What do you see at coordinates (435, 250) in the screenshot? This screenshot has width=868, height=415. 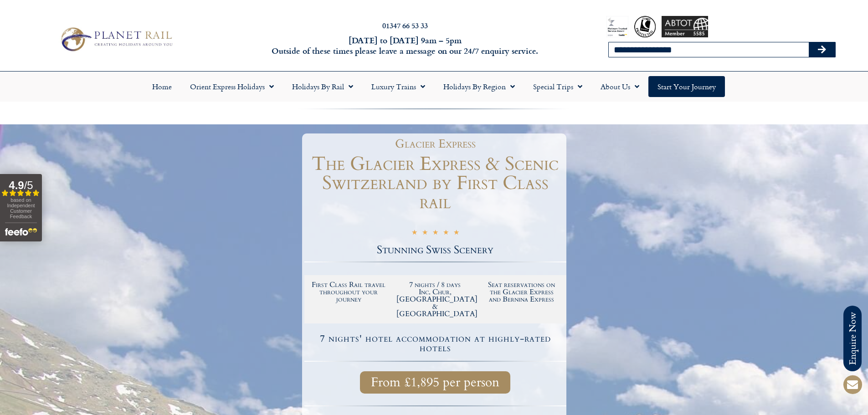 I see `h2: Stunning Swiss Scenery` at bounding box center [435, 250].